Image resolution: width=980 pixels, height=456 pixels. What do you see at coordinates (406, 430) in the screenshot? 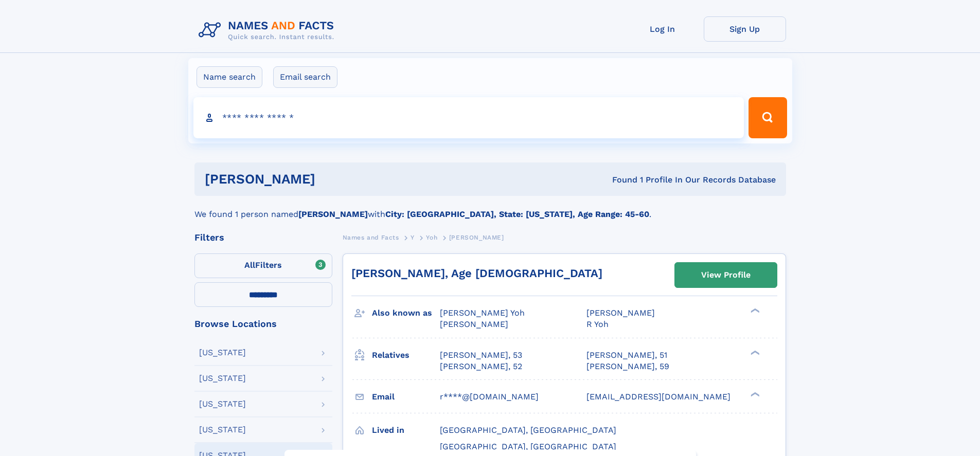
I see `h3: Lived in` at bounding box center [406, 430].